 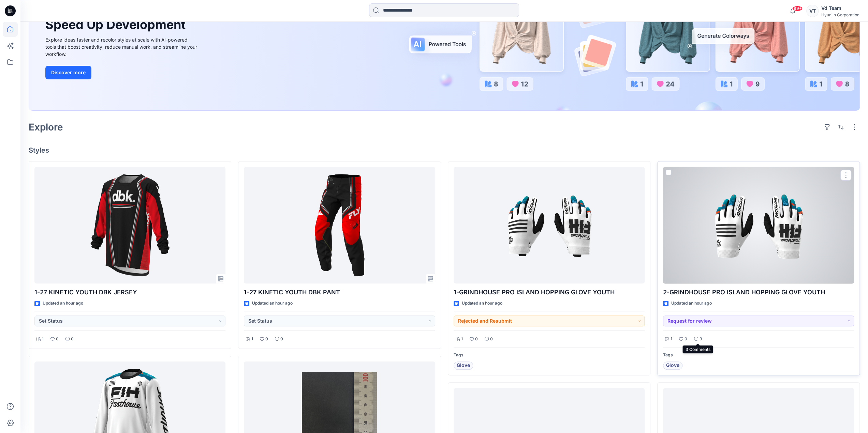 What do you see at coordinates (841, 15) in the screenshot?
I see `div: Hyunjin Corporation` at bounding box center [841, 15].